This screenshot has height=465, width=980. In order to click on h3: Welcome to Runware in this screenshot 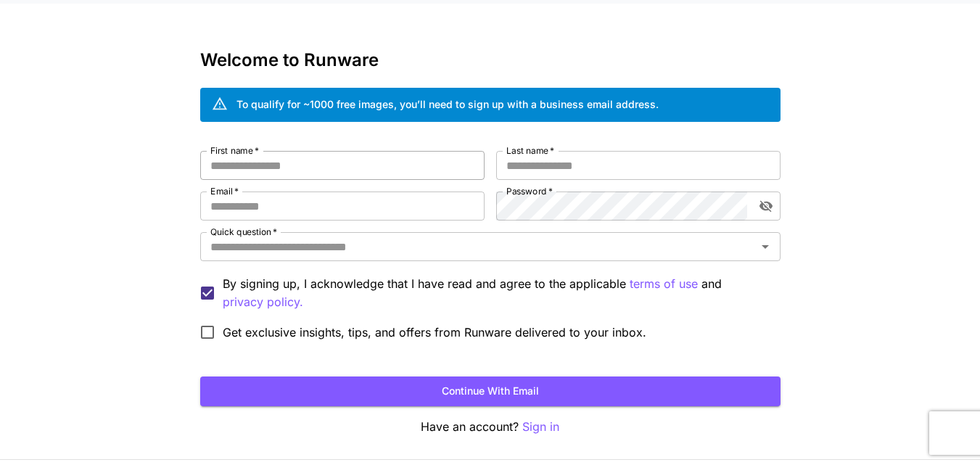, I will do `click(490, 60)`.